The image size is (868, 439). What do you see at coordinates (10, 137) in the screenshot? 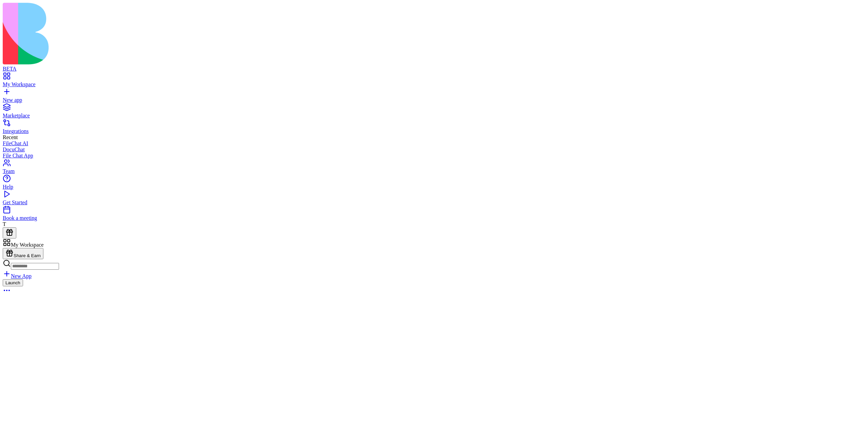
I see `span: Recent` at bounding box center [10, 137].